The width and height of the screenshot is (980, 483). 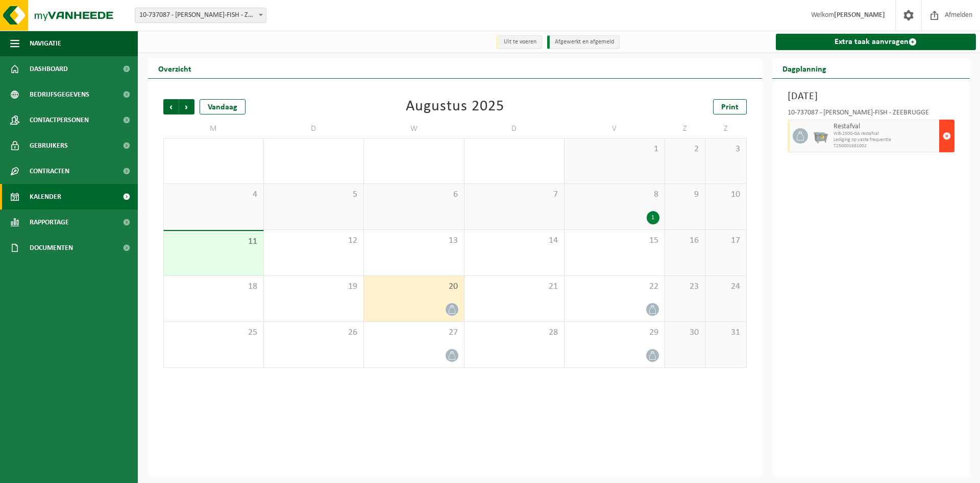 What do you see at coordinates (414, 194) in the screenshot?
I see `span: 6` at bounding box center [414, 194].